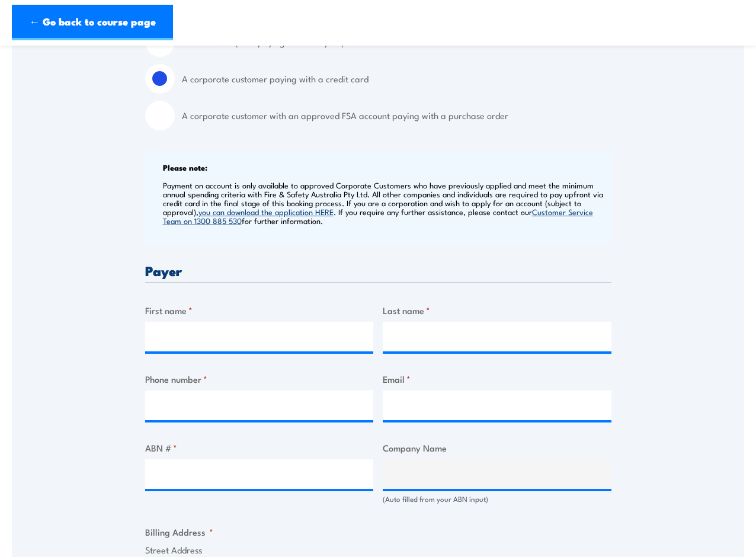 The image size is (756, 557). Describe the element at coordinates (386, 203) in the screenshot. I see `p: Payment on account is only available to approved Corporate Customers who have previously applied ...` at that location.